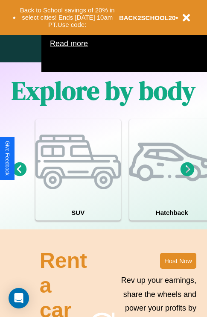 This screenshot has height=317, width=207. I want to click on button: Host Now, so click(178, 260).